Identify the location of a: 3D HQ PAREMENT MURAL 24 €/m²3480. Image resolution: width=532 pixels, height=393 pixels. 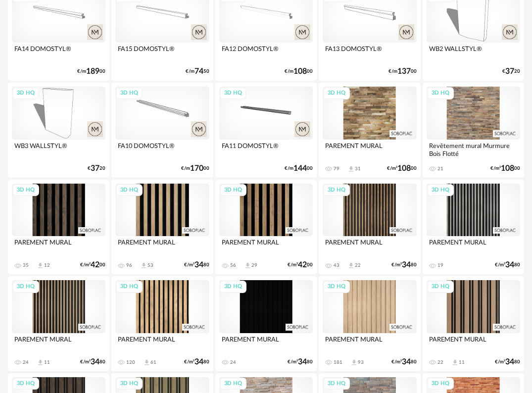
(266, 324).